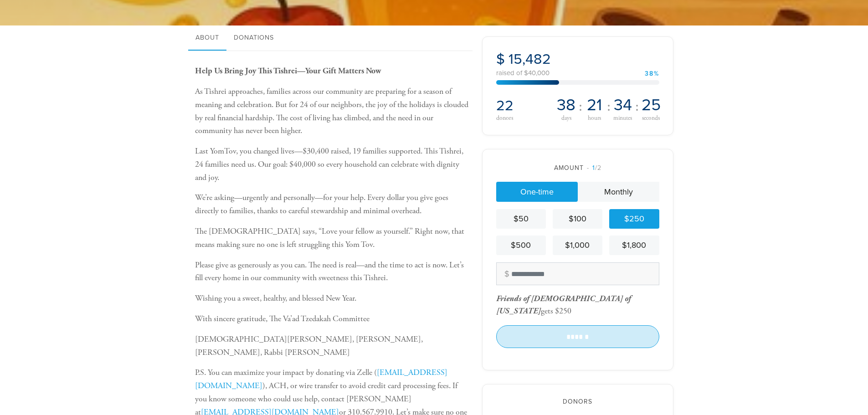  Describe the element at coordinates (634, 245) in the screenshot. I see `div: $1,800` at that location.